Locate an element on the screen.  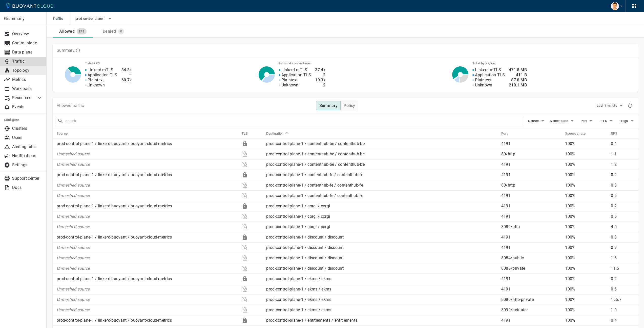
p: Metrics is located at coordinates (27, 80).